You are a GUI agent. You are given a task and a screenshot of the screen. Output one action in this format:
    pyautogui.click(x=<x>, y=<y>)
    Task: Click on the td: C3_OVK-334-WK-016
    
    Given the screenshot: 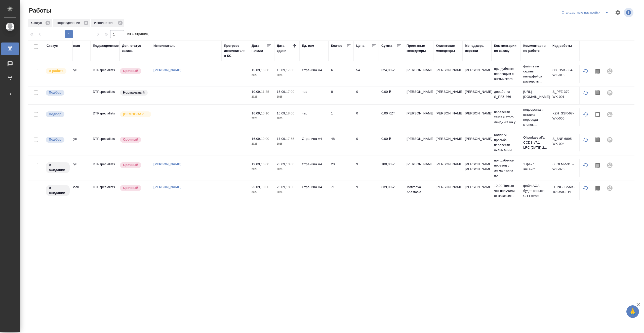 What is the action you would take?
    pyautogui.click(x=565, y=74)
    